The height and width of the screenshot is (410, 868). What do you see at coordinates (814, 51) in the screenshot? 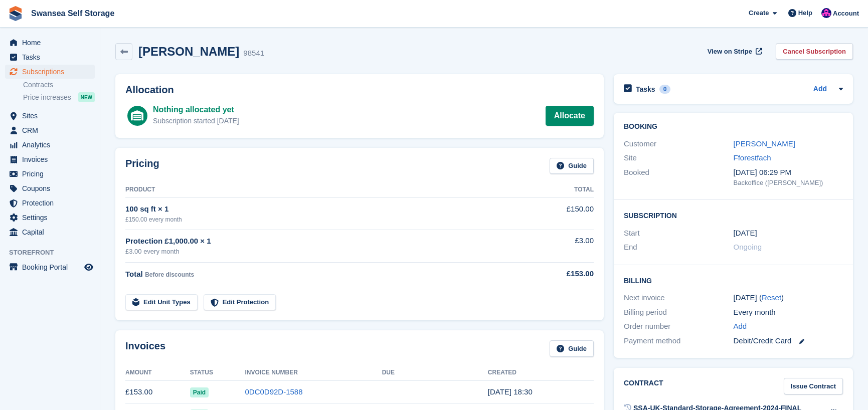
I see `a: Cancel Subscription` at bounding box center [814, 51].